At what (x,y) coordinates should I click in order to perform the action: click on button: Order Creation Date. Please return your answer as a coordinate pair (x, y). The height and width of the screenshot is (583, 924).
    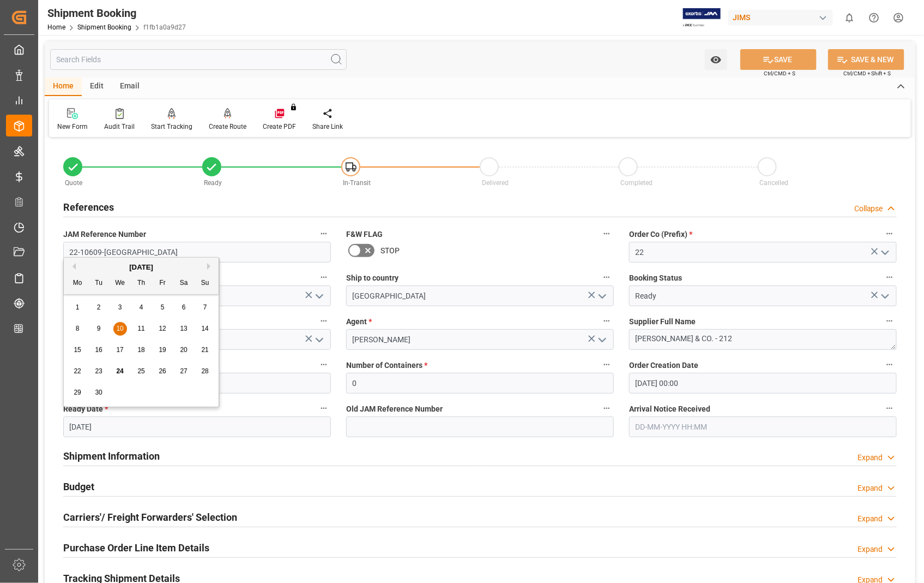
    Looking at the image, I should click on (890, 365).